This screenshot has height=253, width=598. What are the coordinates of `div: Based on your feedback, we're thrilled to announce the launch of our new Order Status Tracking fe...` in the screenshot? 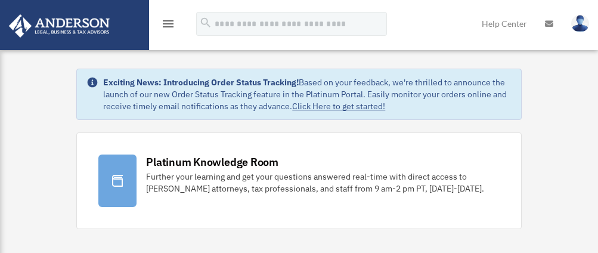 It's located at (307, 94).